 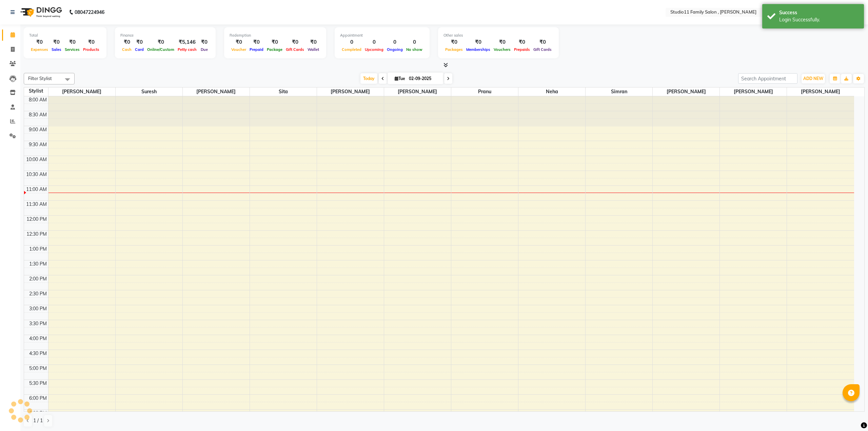 What do you see at coordinates (485, 92) in the screenshot?
I see `span: Pranu` at bounding box center [485, 92].